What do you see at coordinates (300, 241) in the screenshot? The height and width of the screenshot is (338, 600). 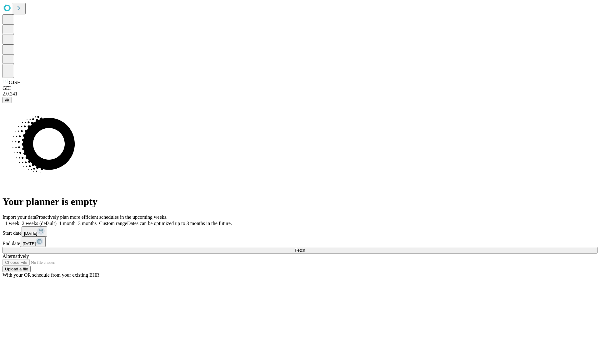 I see `div: End date` at bounding box center [300, 241].